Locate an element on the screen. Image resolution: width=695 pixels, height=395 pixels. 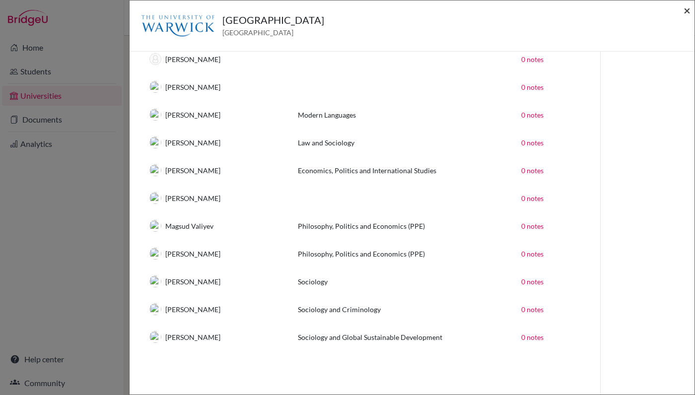
button: Close is located at coordinates (687, 10).